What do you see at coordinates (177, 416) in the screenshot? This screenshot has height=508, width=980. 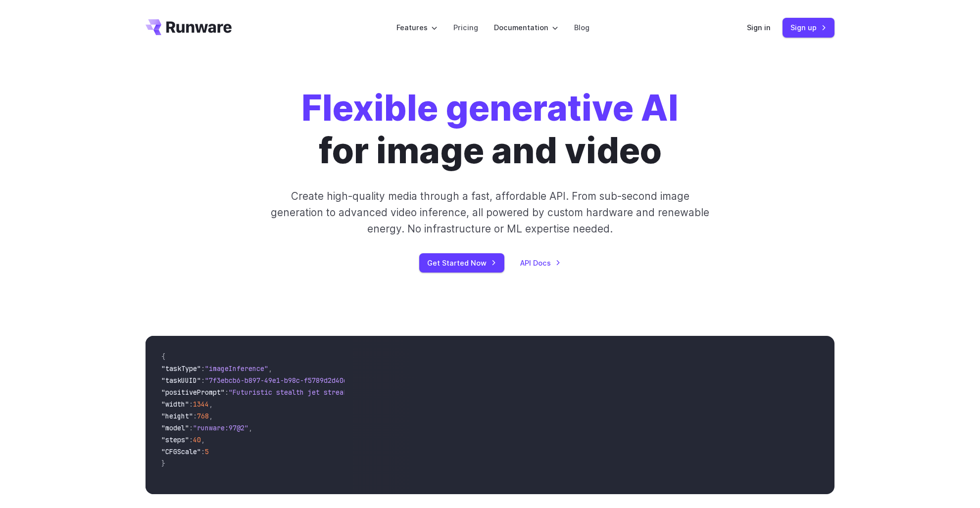 I see `span: "height"` at bounding box center [177, 416].